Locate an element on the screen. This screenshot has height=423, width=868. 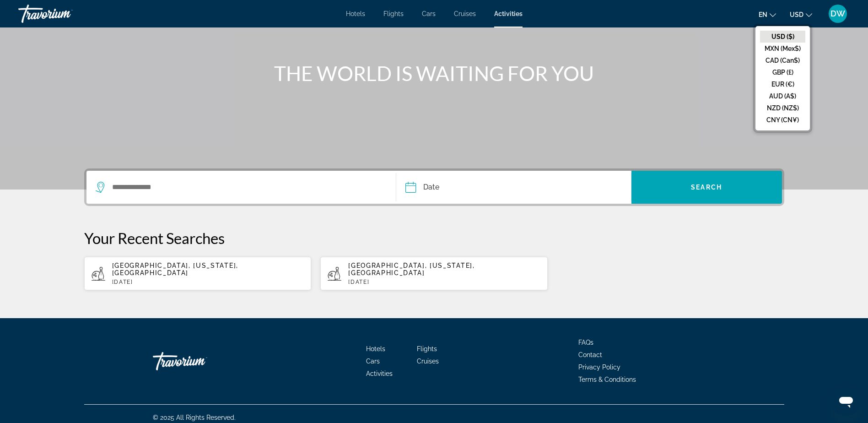
button: CAD (Can$) is located at coordinates (783, 60).